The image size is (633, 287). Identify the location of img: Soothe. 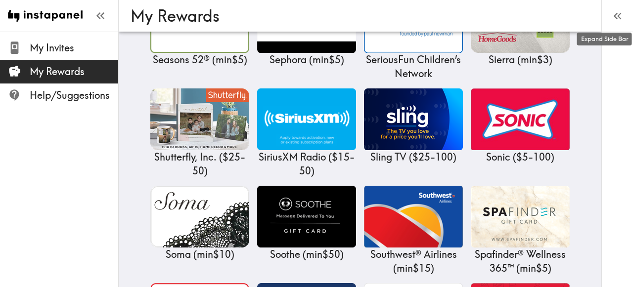
(306, 216).